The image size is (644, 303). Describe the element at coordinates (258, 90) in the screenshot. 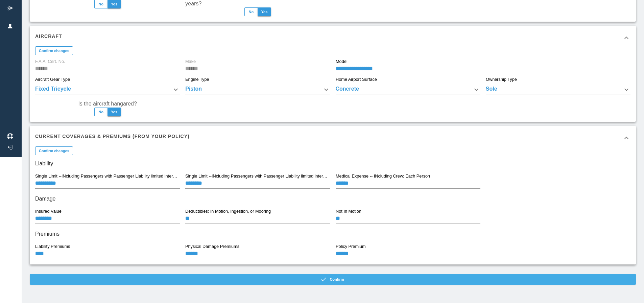

I see `div: Piston` at that location.